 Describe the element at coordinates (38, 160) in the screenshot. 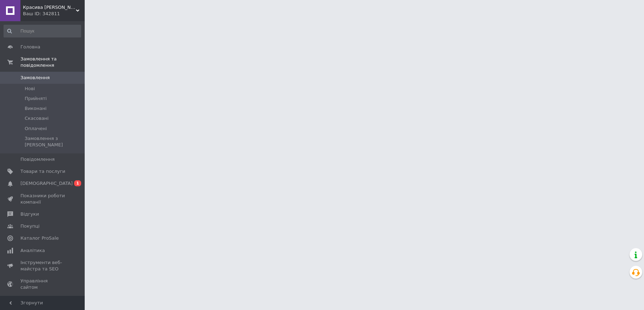

I see `span: Повідомлення` at that location.